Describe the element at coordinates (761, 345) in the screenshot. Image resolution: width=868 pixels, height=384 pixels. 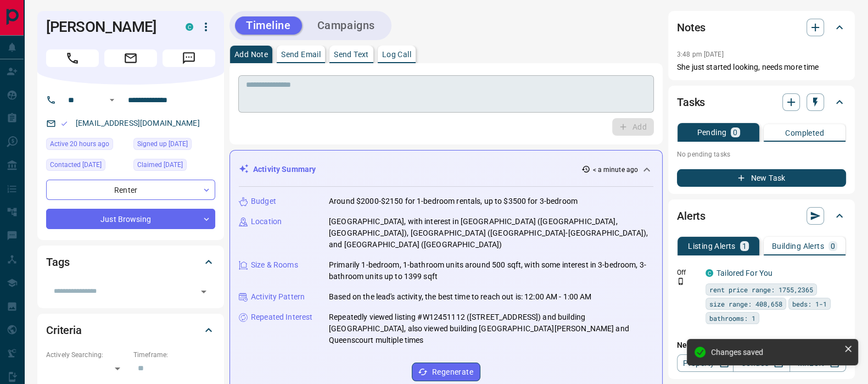
I see `p: New Alert:` at that location.